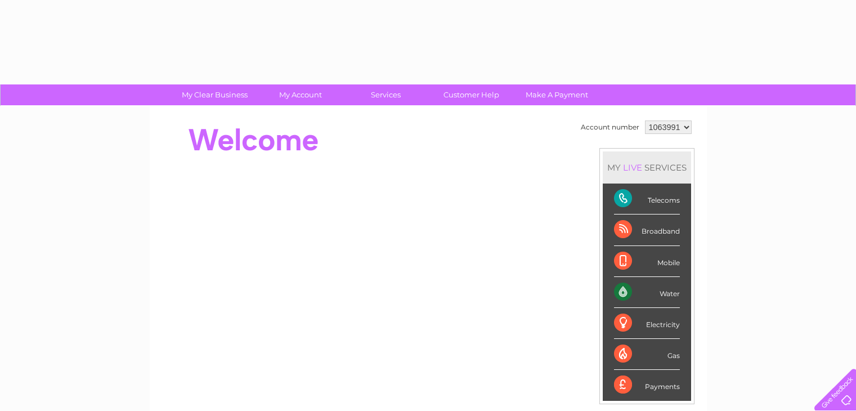 Image resolution: width=856 pixels, height=411 pixels. Describe the element at coordinates (647, 323) in the screenshot. I see `div: Electricity` at that location.